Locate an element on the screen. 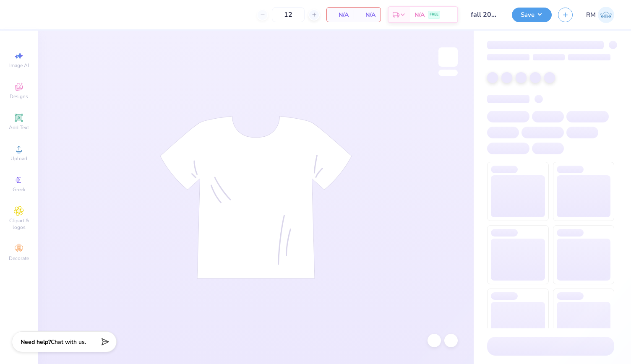 This screenshot has height=364, width=631. span: Image AI is located at coordinates (19, 66).